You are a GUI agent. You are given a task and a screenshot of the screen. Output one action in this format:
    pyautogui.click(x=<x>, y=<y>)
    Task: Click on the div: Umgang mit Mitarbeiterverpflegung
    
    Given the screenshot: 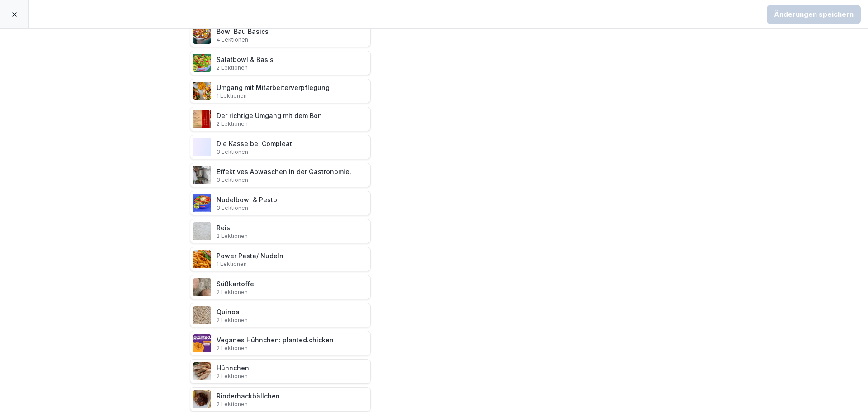 What is the action you would take?
    pyautogui.click(x=273, y=91)
    